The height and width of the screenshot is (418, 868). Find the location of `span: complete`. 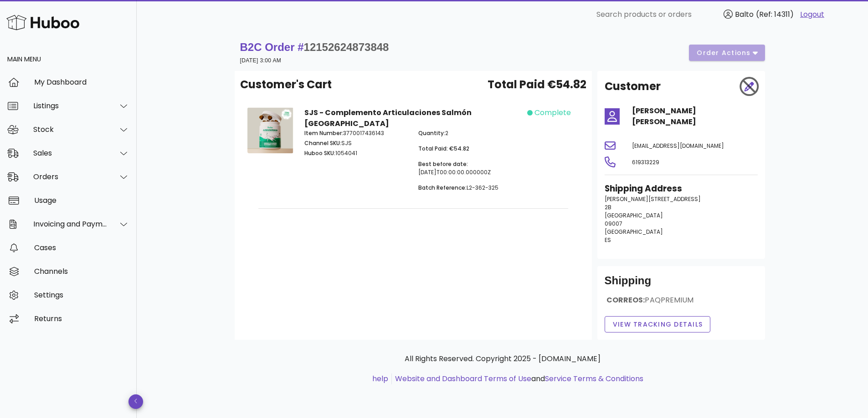

span: complete is located at coordinates (552, 113).